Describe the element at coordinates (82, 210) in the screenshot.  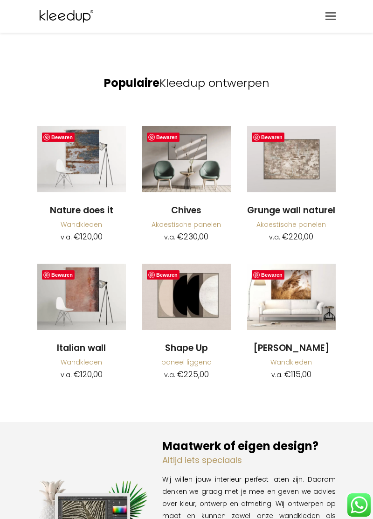
I see `a: Nature does it` at that location.